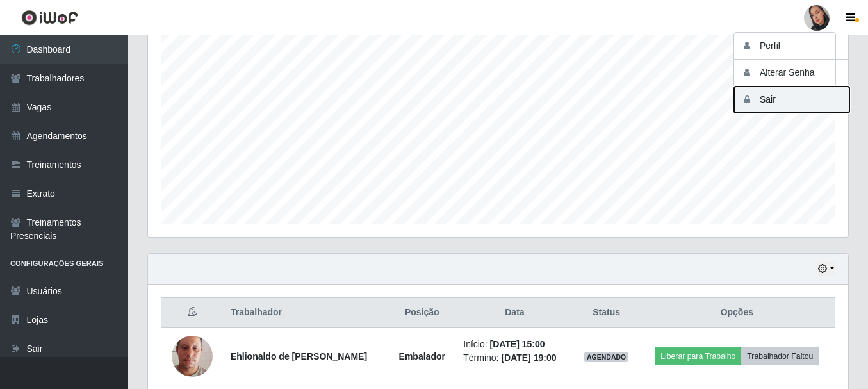 The image size is (868, 389). What do you see at coordinates (607, 313) in the screenshot?
I see `th: Status` at bounding box center [607, 313].